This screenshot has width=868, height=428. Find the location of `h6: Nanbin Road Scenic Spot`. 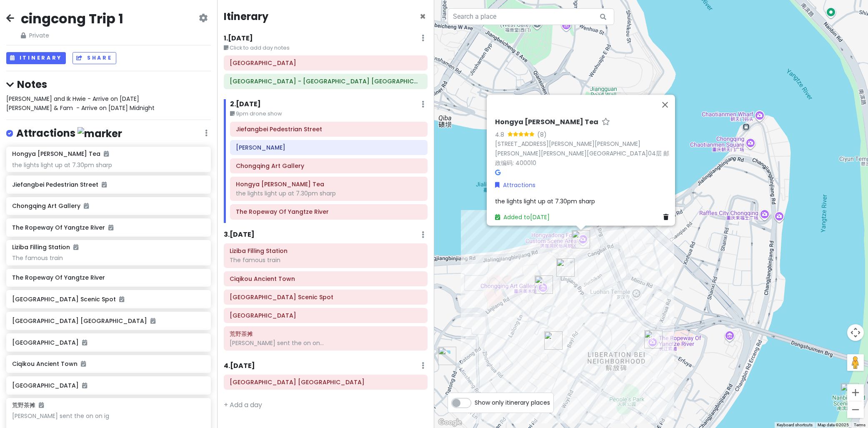

h6: Nanbin Road Scenic Spot is located at coordinates (326, 297).